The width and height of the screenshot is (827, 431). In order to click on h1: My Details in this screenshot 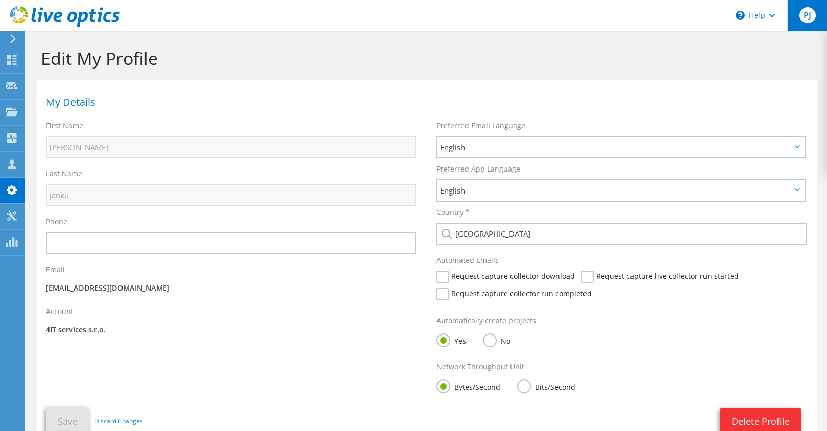, I will do `click(424, 102)`.